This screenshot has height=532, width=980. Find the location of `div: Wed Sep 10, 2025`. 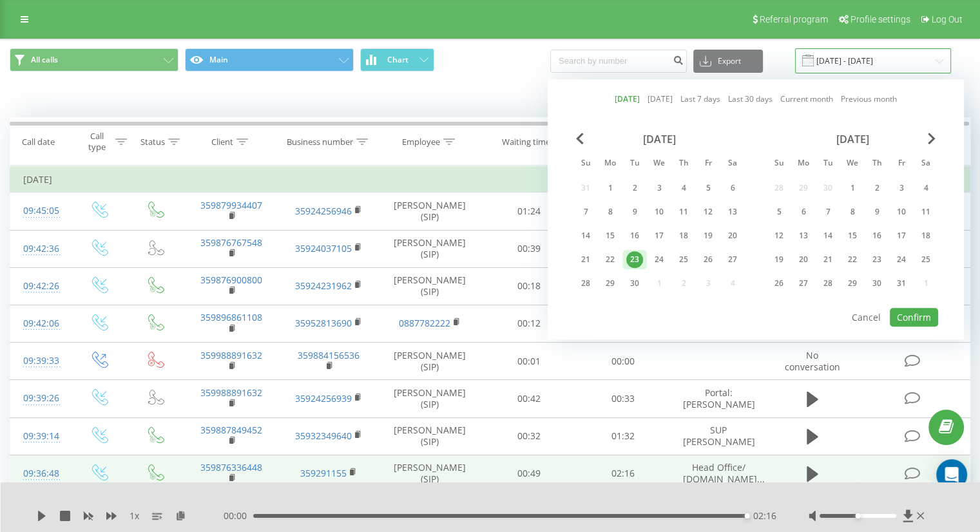

div: Wed Sep 10, 2025 is located at coordinates (659, 212).